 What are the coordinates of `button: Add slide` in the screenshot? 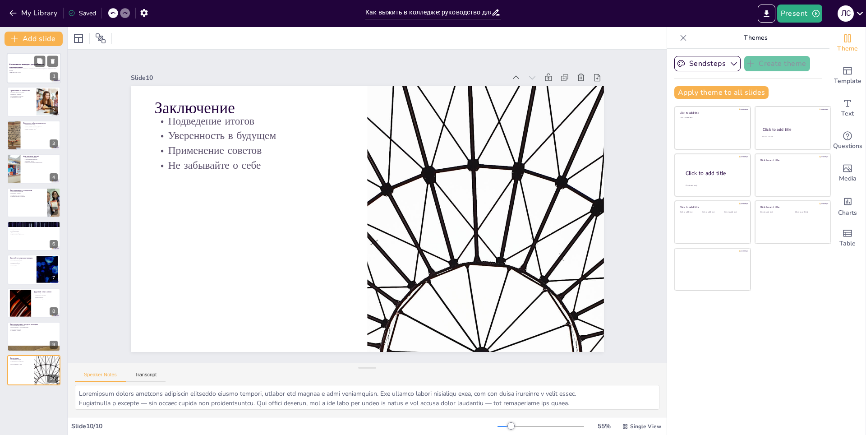 It's located at (33, 39).